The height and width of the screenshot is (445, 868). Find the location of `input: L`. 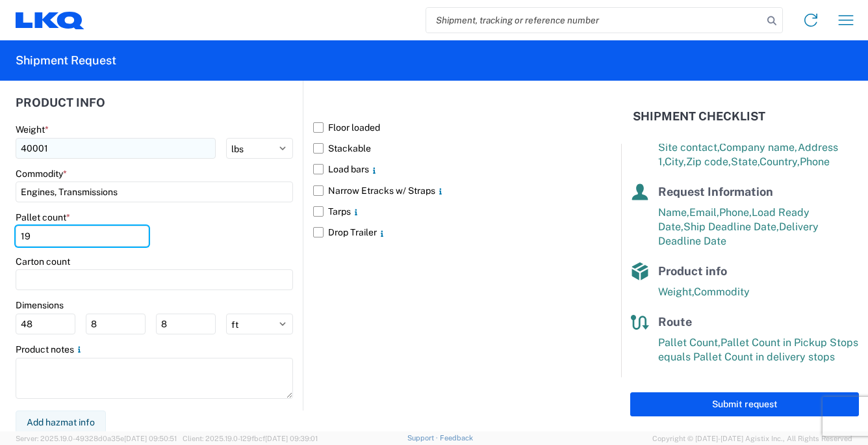

input: L is located at coordinates (46, 324).